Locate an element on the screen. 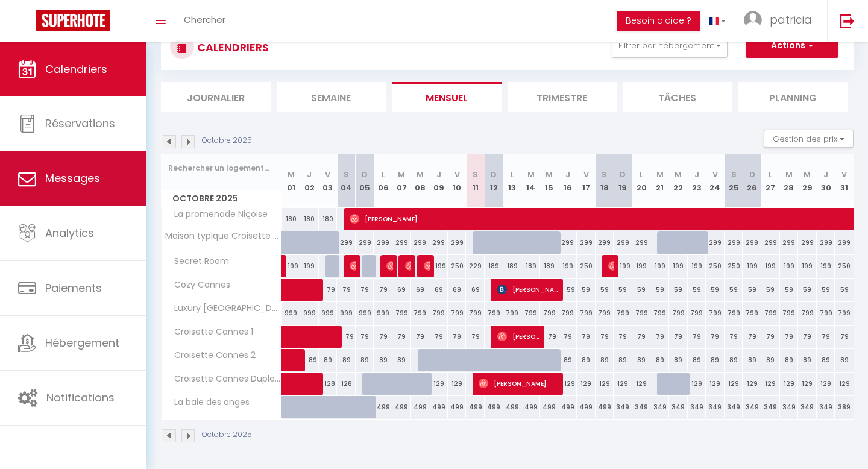 The width and height of the screenshot is (868, 469). h3: CALENDRIERS is located at coordinates (232, 47).